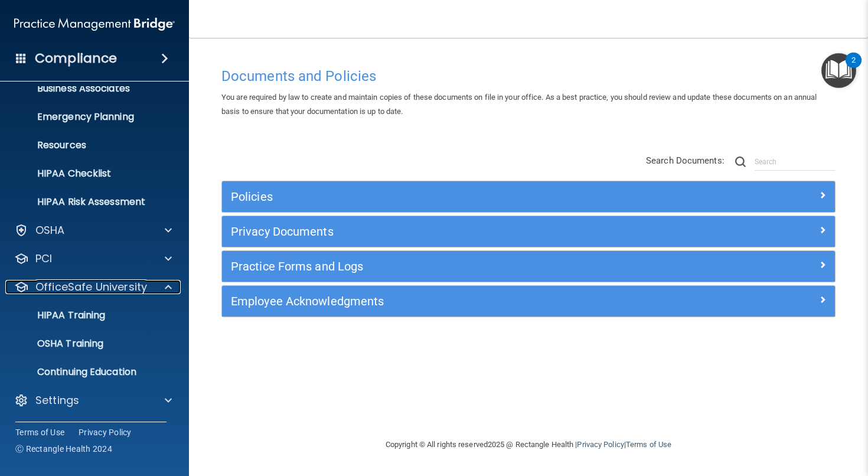 This screenshot has width=868, height=476. Describe the element at coordinates (795, 162) in the screenshot. I see `input: Search` at that location.